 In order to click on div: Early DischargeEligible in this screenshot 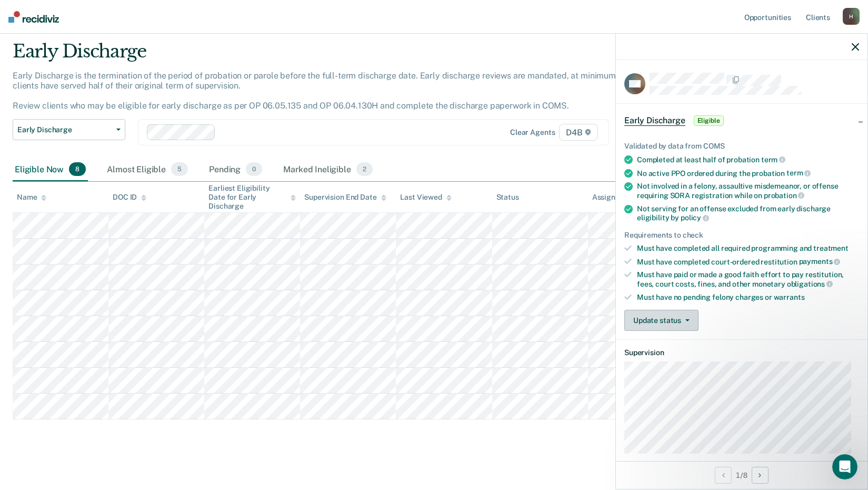, I will do `click(742, 120)`.